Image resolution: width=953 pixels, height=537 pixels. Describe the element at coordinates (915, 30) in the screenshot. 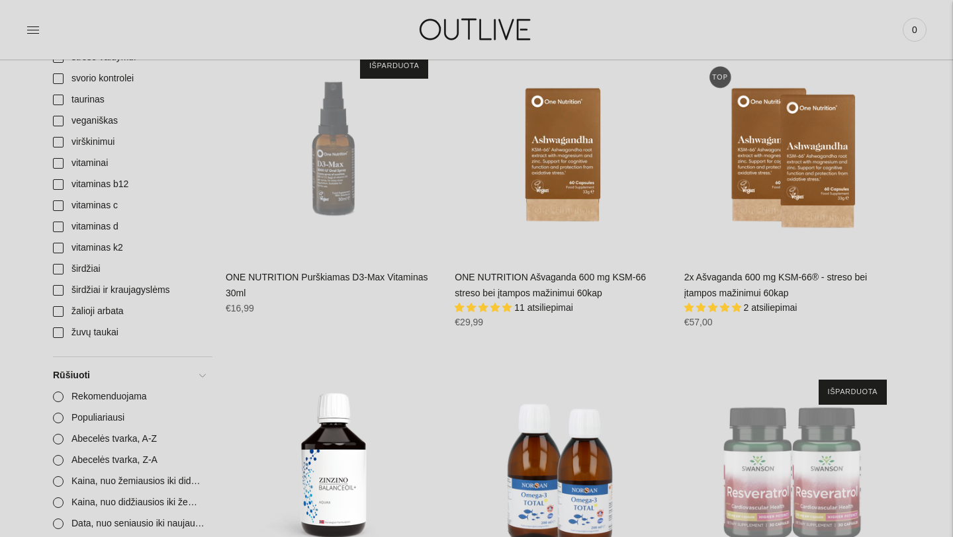

I see `span: 0` at that location.